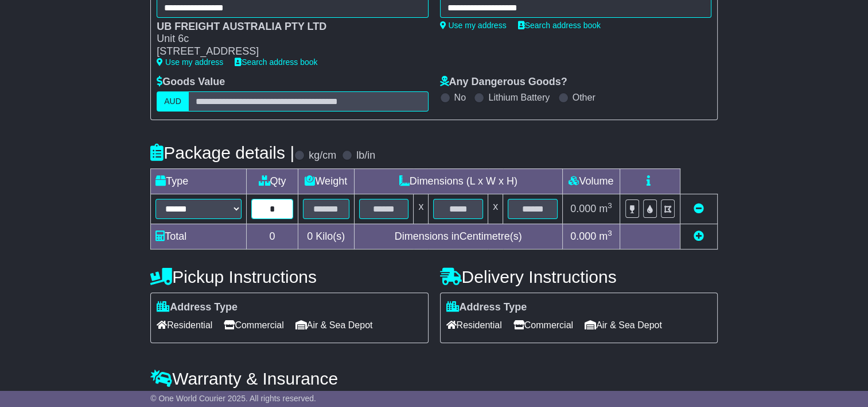  What do you see at coordinates (272, 181) in the screenshot?
I see `td: Qty` at bounding box center [272, 181].